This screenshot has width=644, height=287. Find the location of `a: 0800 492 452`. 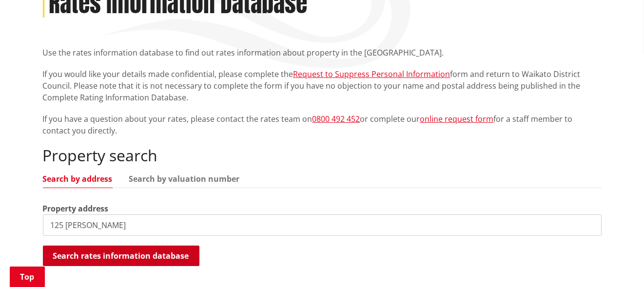

a: 0800 492 452 is located at coordinates (337, 119).